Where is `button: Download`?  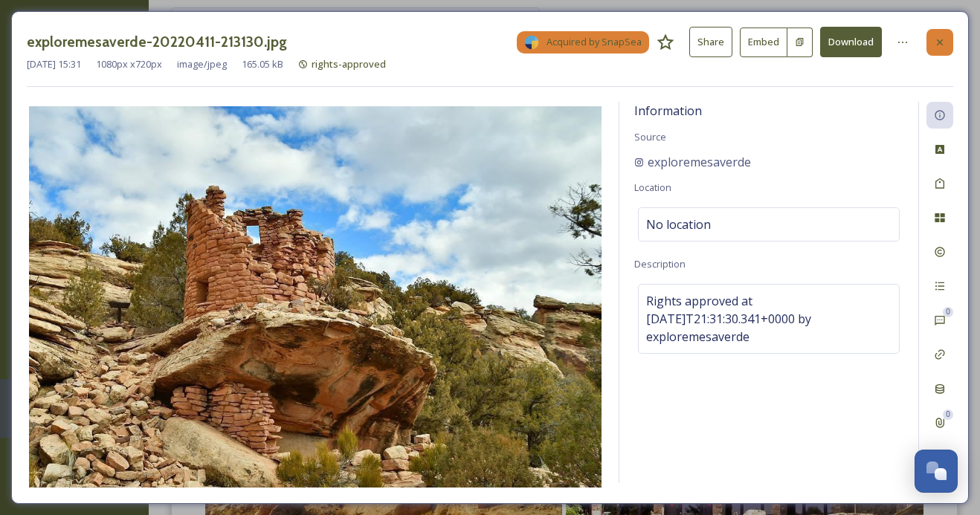
button: Download is located at coordinates (850, 42).